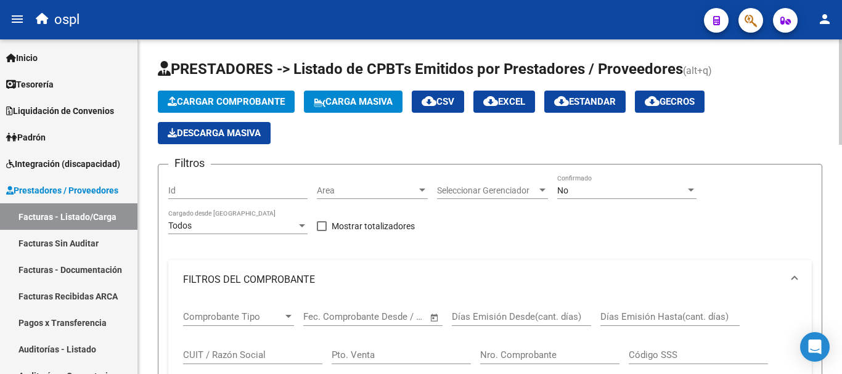 The width and height of the screenshot is (842, 374). I want to click on span: CSV, so click(438, 102).